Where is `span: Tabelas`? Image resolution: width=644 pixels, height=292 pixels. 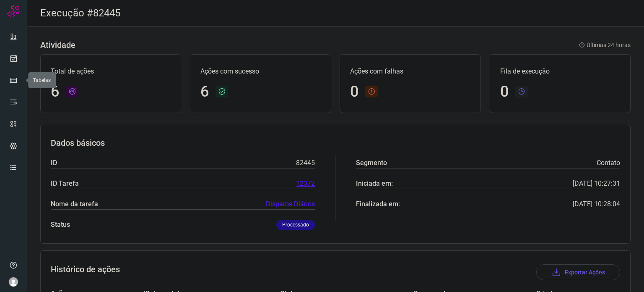 span: Tabelas is located at coordinates (42, 80).